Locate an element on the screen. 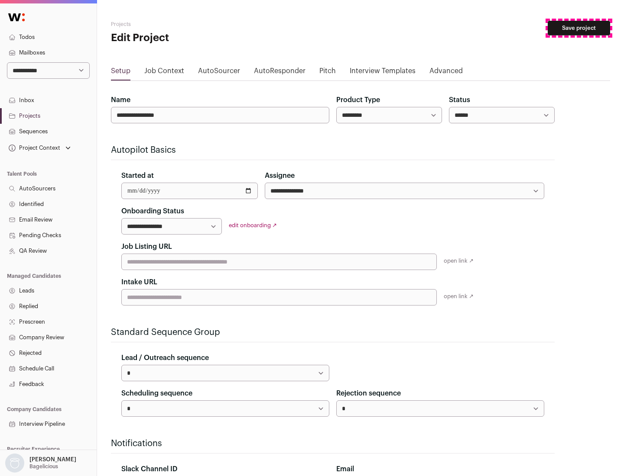 The width and height of the screenshot is (624, 476). label: Started at is located at coordinates (137, 176).